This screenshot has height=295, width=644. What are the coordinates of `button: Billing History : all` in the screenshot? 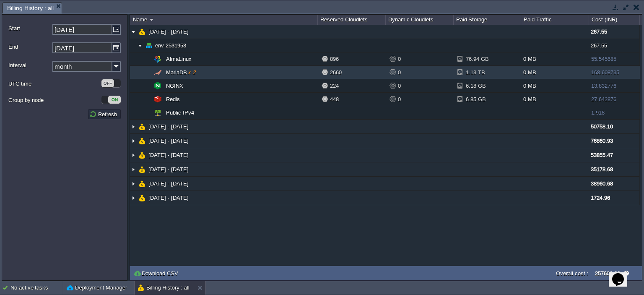 It's located at (164, 288).